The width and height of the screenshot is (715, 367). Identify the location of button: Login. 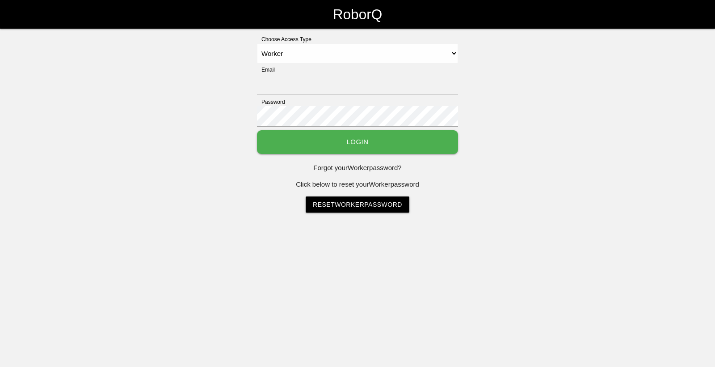
(358, 142).